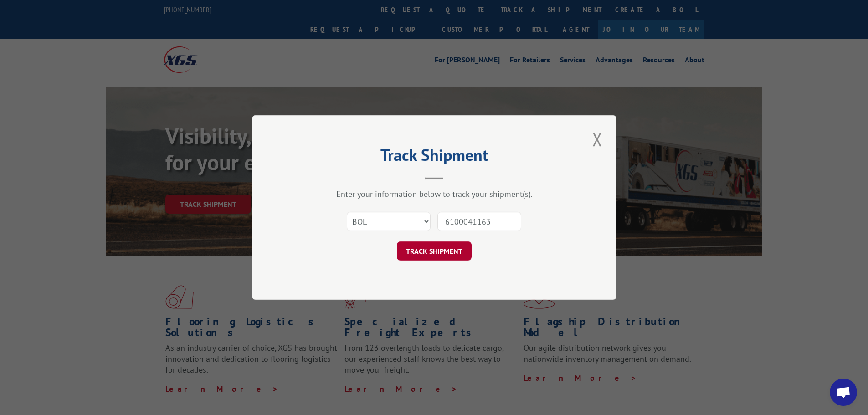 Image resolution: width=868 pixels, height=415 pixels. What do you see at coordinates (479, 222) in the screenshot?
I see `input: Number(s)` at bounding box center [479, 222].